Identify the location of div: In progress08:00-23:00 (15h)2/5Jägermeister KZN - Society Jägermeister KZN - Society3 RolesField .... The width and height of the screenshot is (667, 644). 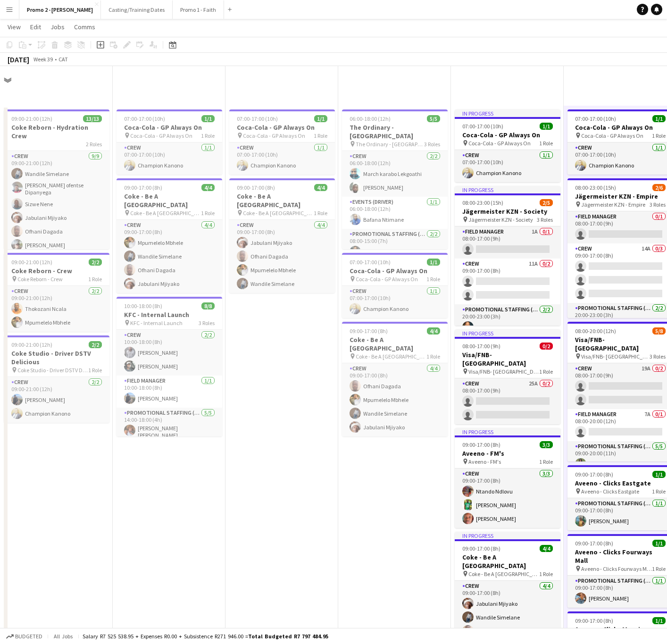
(508, 256).